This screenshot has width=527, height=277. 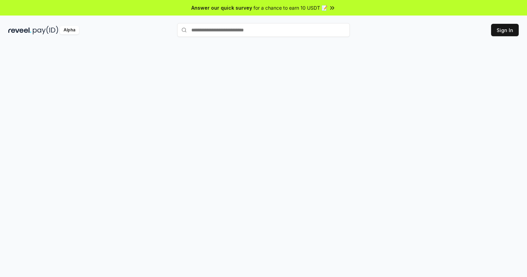 What do you see at coordinates (222, 8) in the screenshot?
I see `span: Answer our quick survey` at bounding box center [222, 8].